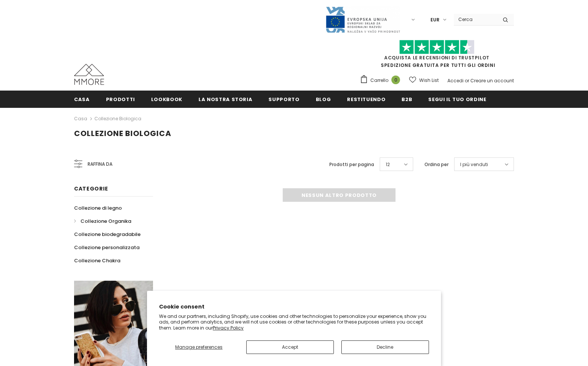  I want to click on span: Collezione di legno, so click(98, 208).